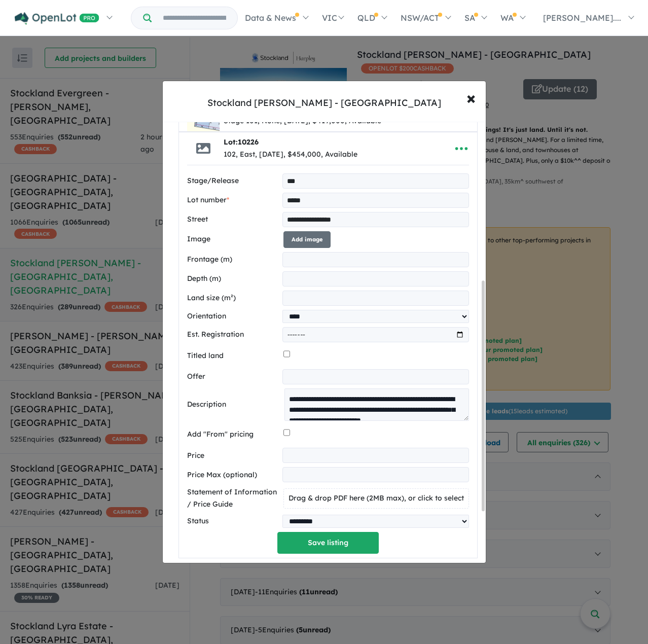 The height and width of the screenshot is (644, 648). Describe the element at coordinates (232, 260) in the screenshot. I see `label: Frontage (m)` at that location.